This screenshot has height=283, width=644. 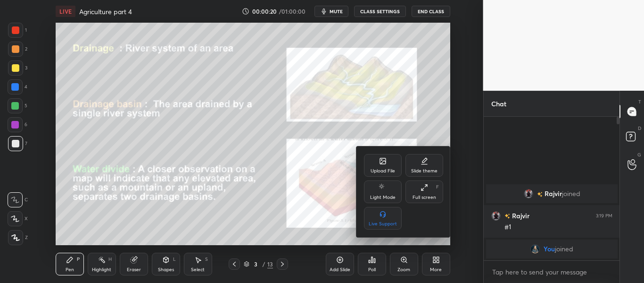 What do you see at coordinates (424, 171) in the screenshot?
I see `div: Slide theme` at bounding box center [424, 171].